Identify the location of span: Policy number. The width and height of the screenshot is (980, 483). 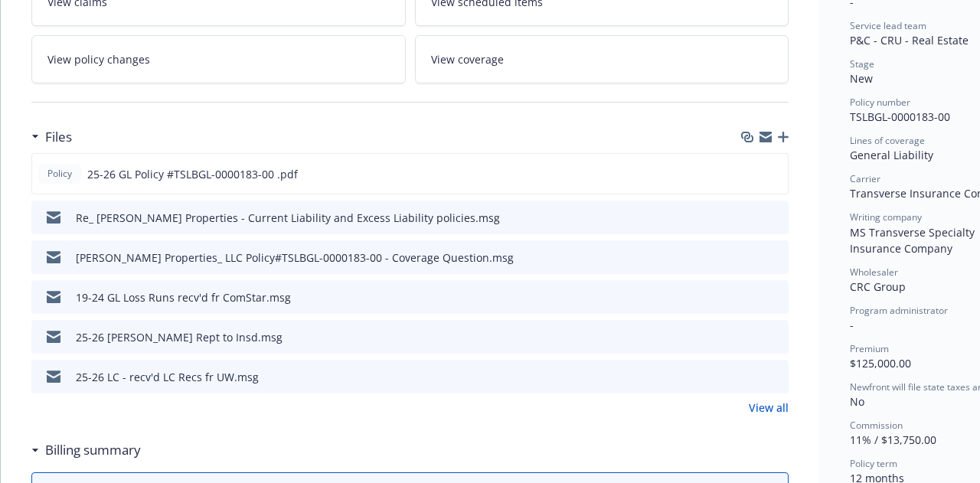
(879, 102).